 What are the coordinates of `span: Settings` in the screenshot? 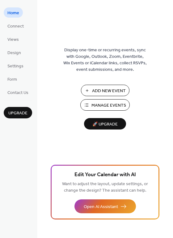 It's located at (15, 66).